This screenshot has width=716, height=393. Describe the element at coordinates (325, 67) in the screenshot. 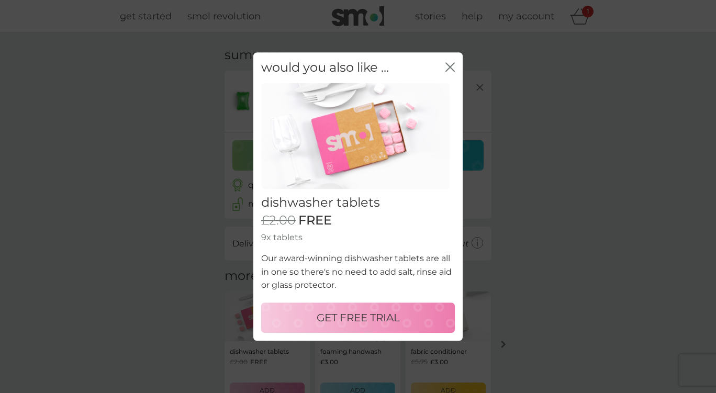

I see `h2: would you also like ...` at that location.